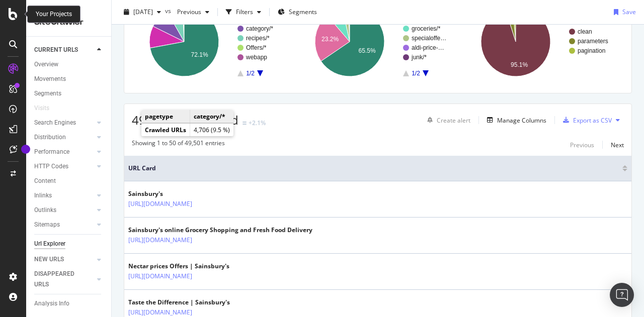 The width and height of the screenshot is (644, 317). What do you see at coordinates (26, 149) in the screenshot?
I see `div: Tooltip anchor` at bounding box center [26, 149].